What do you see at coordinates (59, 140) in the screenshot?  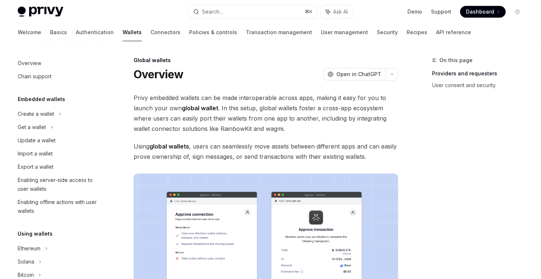 I see `a: Update a wallet` at bounding box center [59, 140].